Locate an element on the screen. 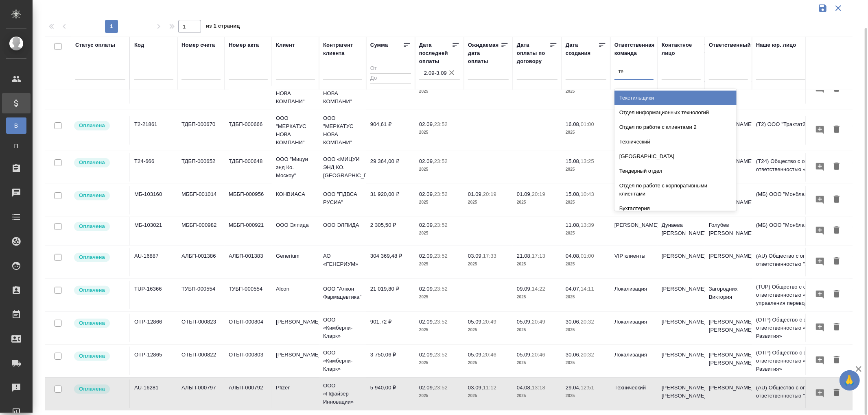 The image size is (868, 415). button: Сохранить фильтры is located at coordinates (823, 8).